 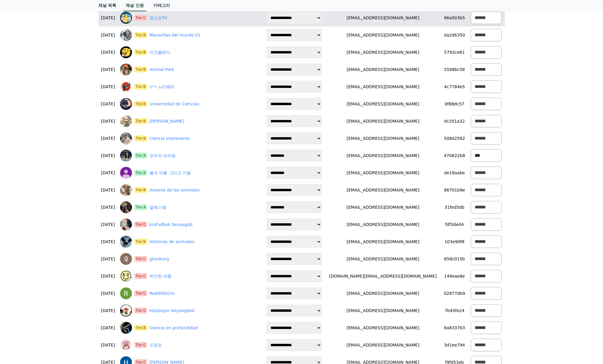 I want to click on td: 8a8337b3, so click(x=454, y=328).